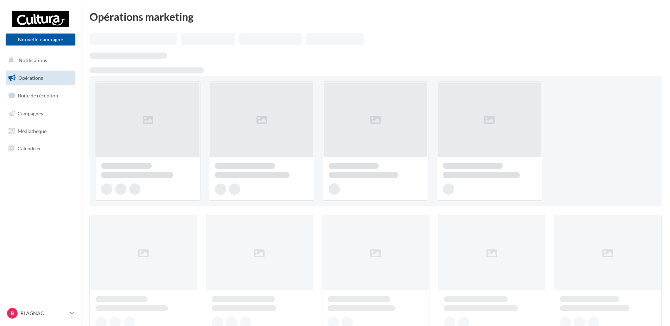 Image resolution: width=670 pixels, height=326 pixels. What do you see at coordinates (41, 95) in the screenshot?
I see `a: Boîte de réception` at bounding box center [41, 95].